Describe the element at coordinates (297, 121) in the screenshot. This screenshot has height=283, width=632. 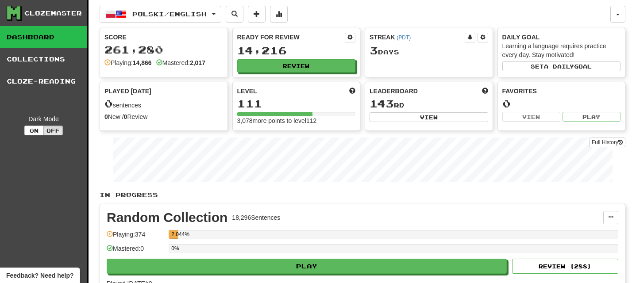
I see `div: 3,078 more points to level 112` at that location.